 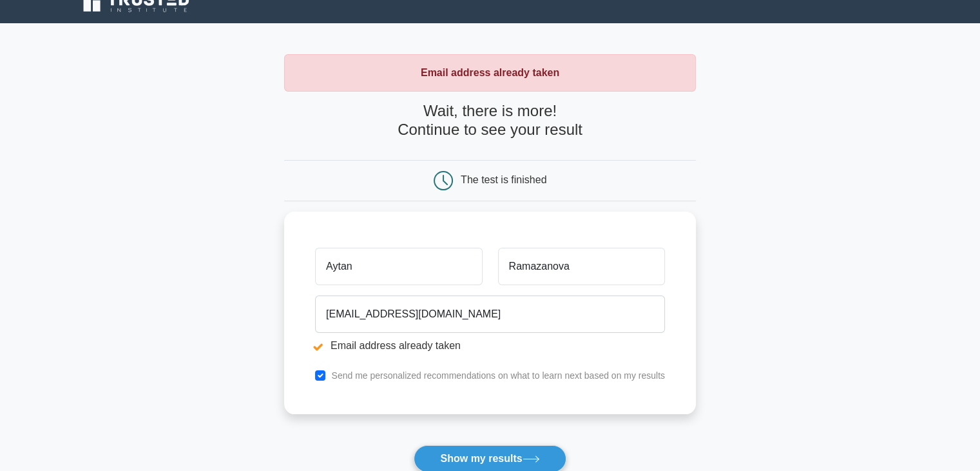 I want to click on div: The test is finished, so click(x=503, y=179).